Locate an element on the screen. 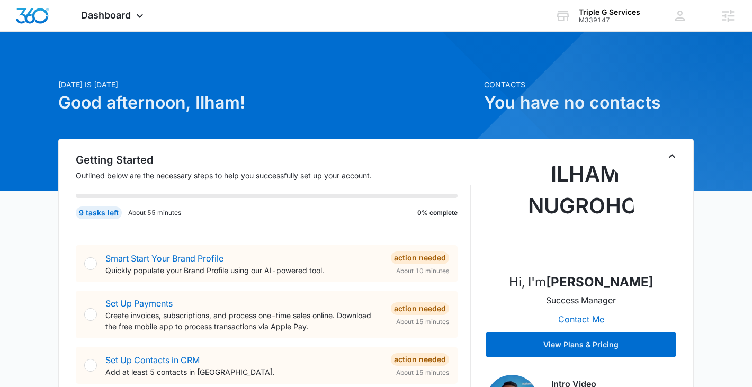 The image size is (752, 387). span: Dashboard is located at coordinates (106, 15).